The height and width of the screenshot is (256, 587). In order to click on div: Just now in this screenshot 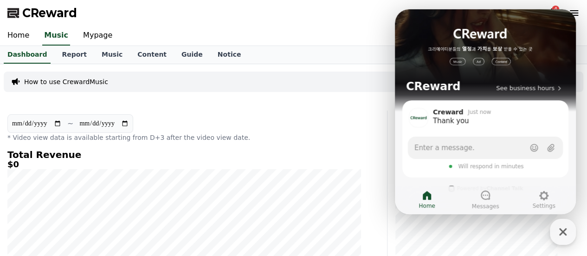, I will do `click(84, 103)`.